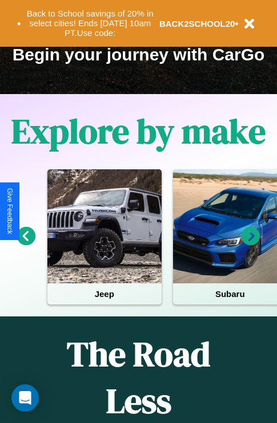 The height and width of the screenshot is (423, 277). Describe the element at coordinates (138, 131) in the screenshot. I see `h1: Explore by make` at that location.